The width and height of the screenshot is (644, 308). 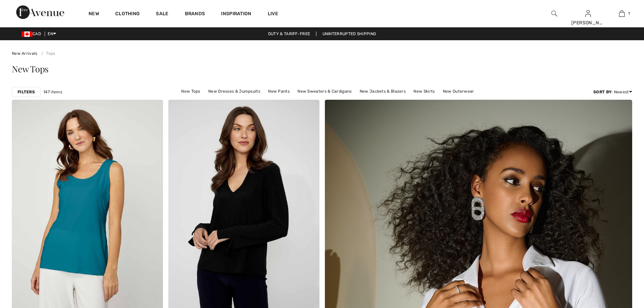 I want to click on strong: Sort By, so click(x=603, y=92).